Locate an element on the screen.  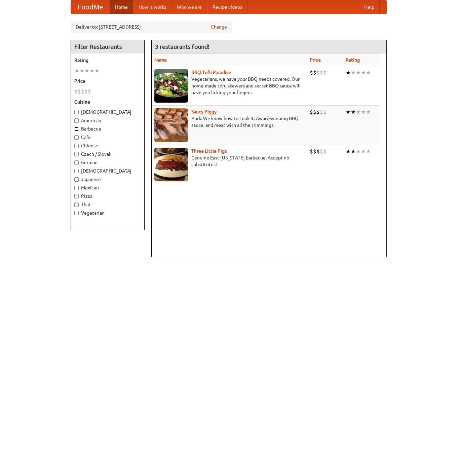
b: BBQ Tofu Paradise is located at coordinates (211, 72).